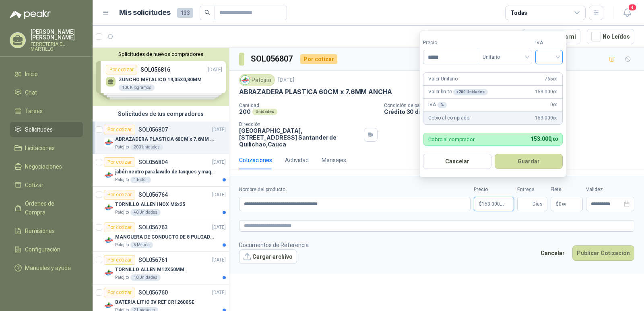 This screenshot has width=644, height=311. I want to click on label: Validez, so click(610, 189).